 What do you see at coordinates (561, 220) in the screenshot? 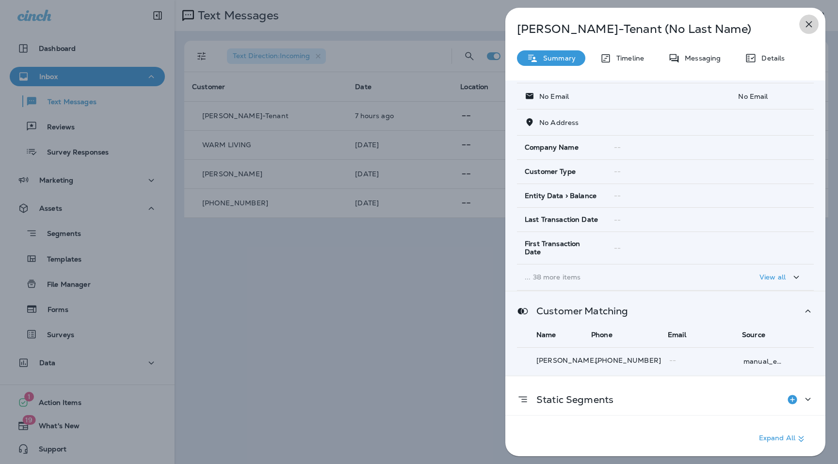
I see `span: Last Transaction Date` at bounding box center [561, 220].